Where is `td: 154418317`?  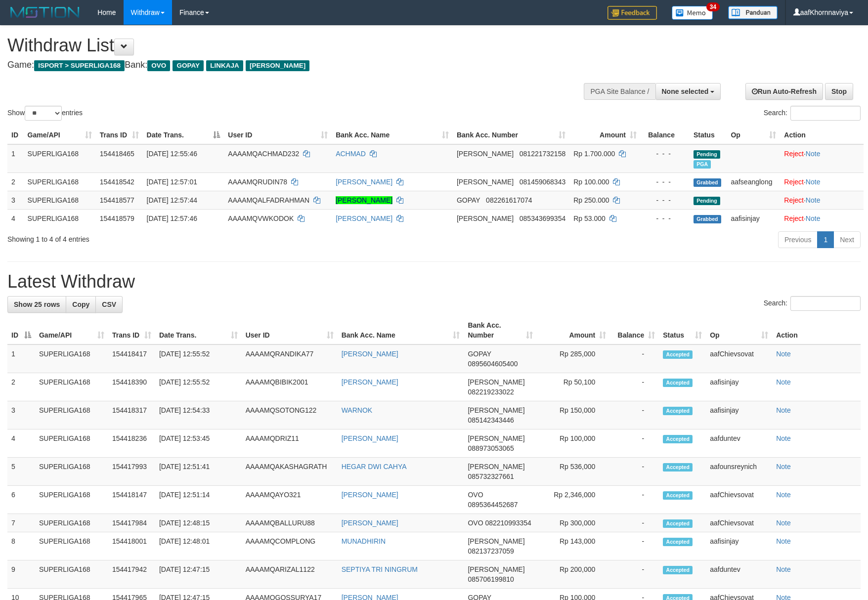
td: 154418317 is located at coordinates (131, 415).